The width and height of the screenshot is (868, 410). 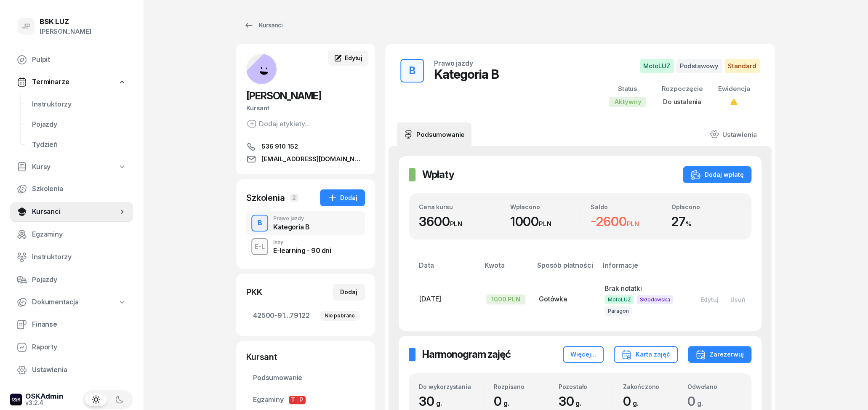 What do you see at coordinates (623, 289) in the screenshot?
I see `span: Brak notatki` at bounding box center [623, 289].